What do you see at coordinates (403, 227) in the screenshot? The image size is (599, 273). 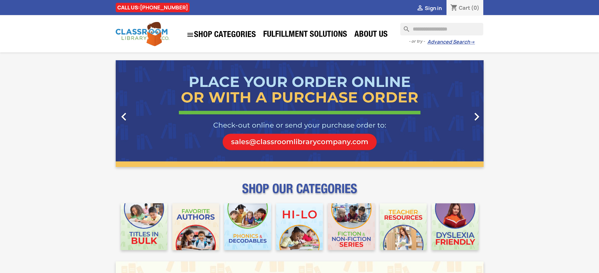 I see `img: CLC_Teacher_Resources_Mobile.jpg` at bounding box center [403, 227].